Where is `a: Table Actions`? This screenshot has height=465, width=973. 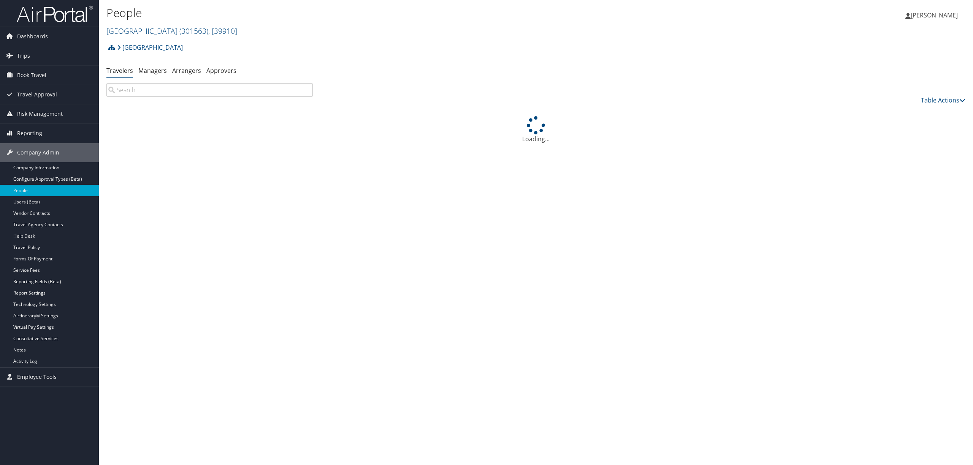
a: Table Actions is located at coordinates (943, 100).